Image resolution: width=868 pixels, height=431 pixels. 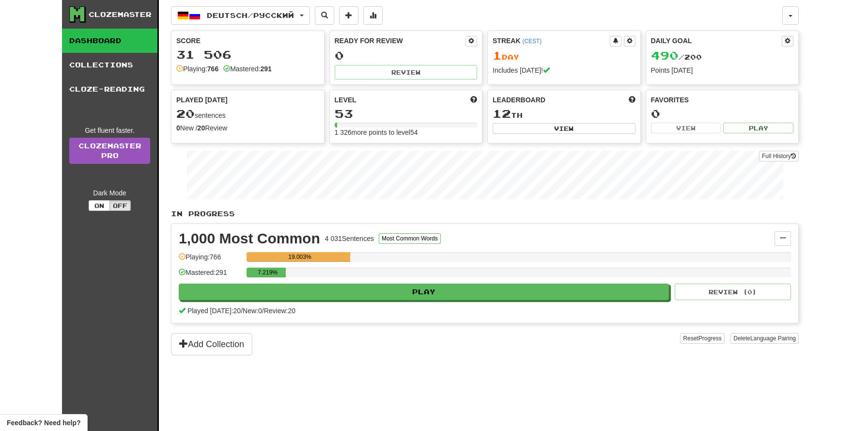 I want to click on strong: 20, so click(x=201, y=128).